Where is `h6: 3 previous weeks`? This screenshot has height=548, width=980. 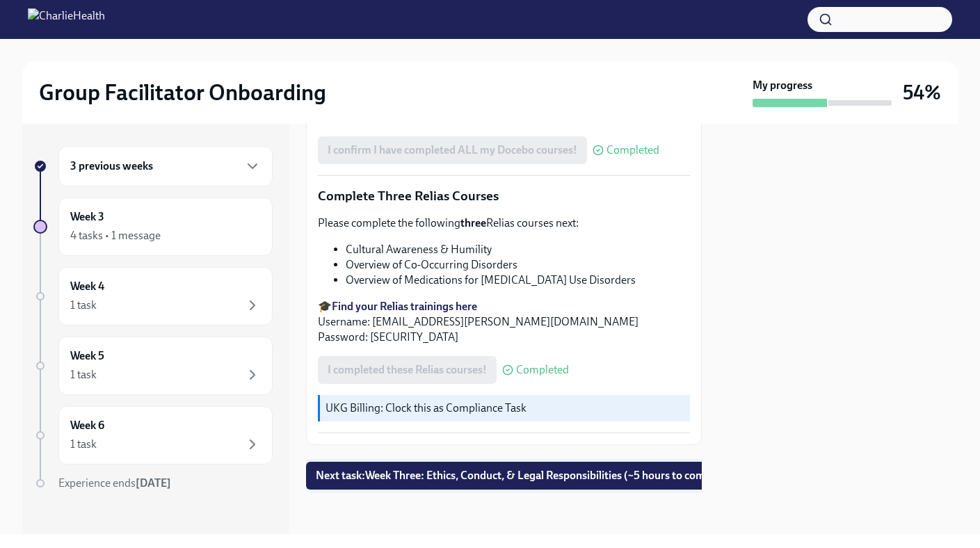 h6: 3 previous weeks is located at coordinates (112, 166).